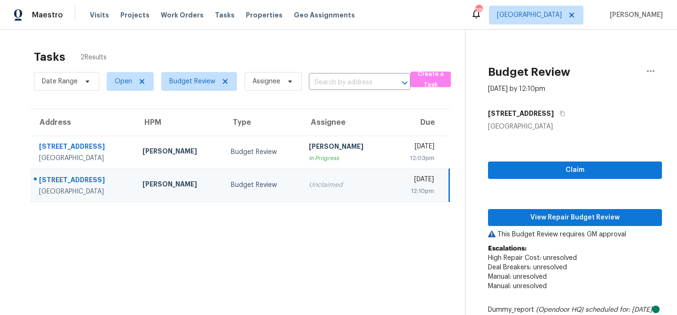 The height and width of the screenshot is (315, 677). I want to click on button: Create a Task, so click(431, 79).